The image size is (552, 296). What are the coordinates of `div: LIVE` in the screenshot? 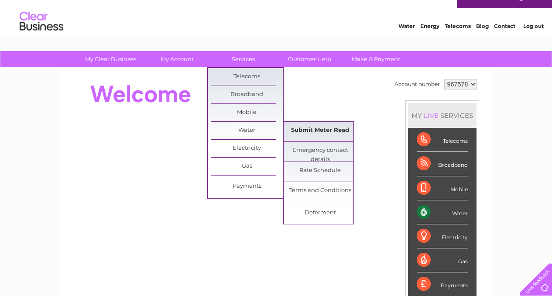 It's located at (431, 115).